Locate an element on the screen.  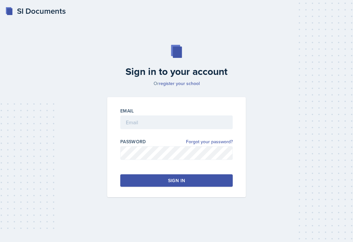
a: SI Documents is located at coordinates (35, 11).